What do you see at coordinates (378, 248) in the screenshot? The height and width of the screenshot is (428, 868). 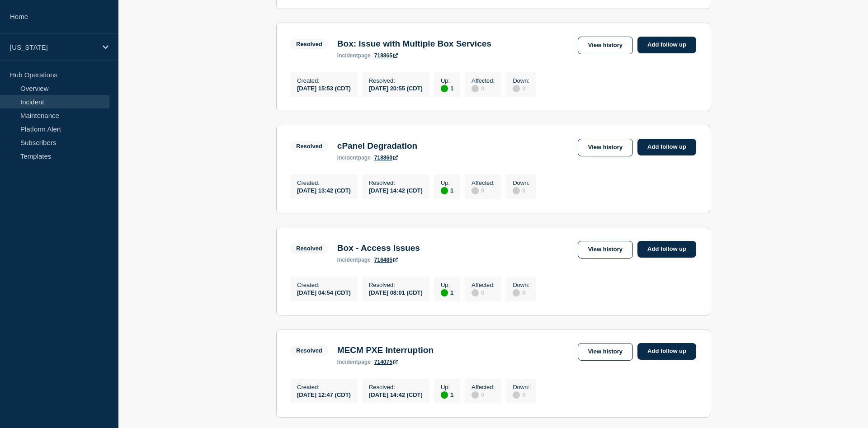 I see `h3: Box - Access Issues` at bounding box center [378, 248].